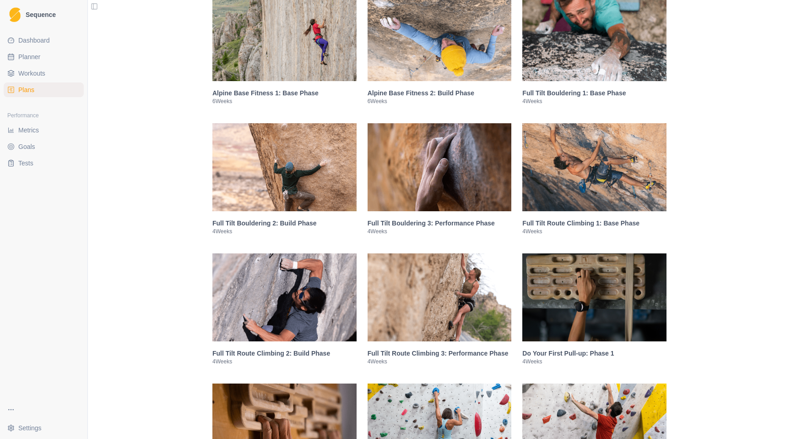 The height and width of the screenshot is (439, 791). I want to click on div: Performance, so click(43, 115).